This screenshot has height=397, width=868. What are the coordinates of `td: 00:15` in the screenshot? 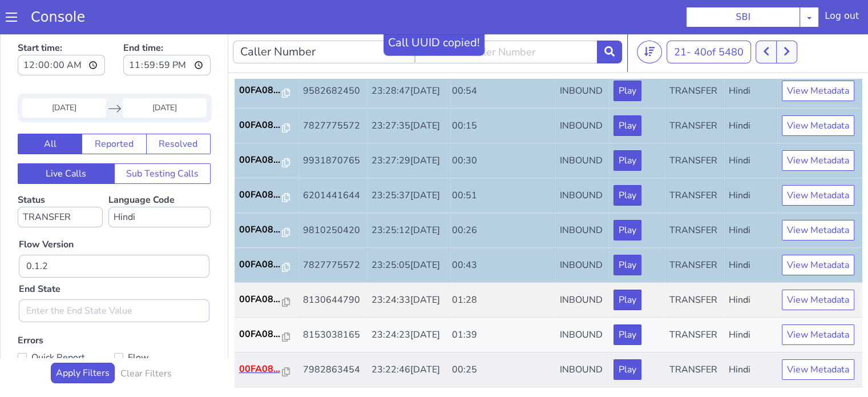 It's located at (501, 94).